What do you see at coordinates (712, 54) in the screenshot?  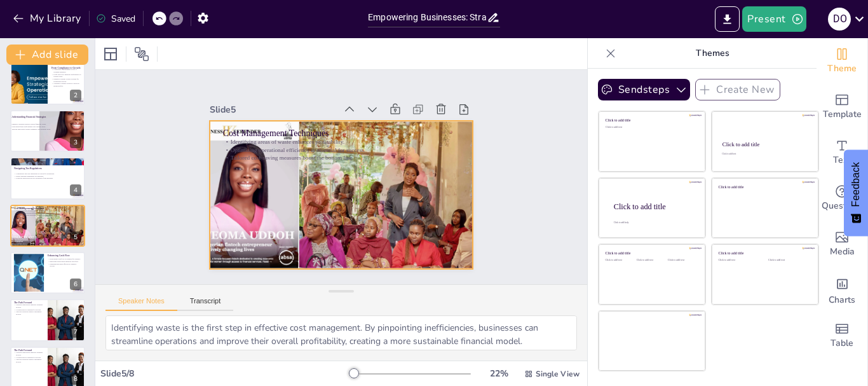 I see `p: Themes` at bounding box center [712, 54].